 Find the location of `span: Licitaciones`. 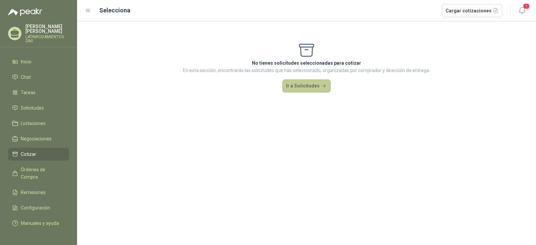

span: Licitaciones is located at coordinates (33, 123).